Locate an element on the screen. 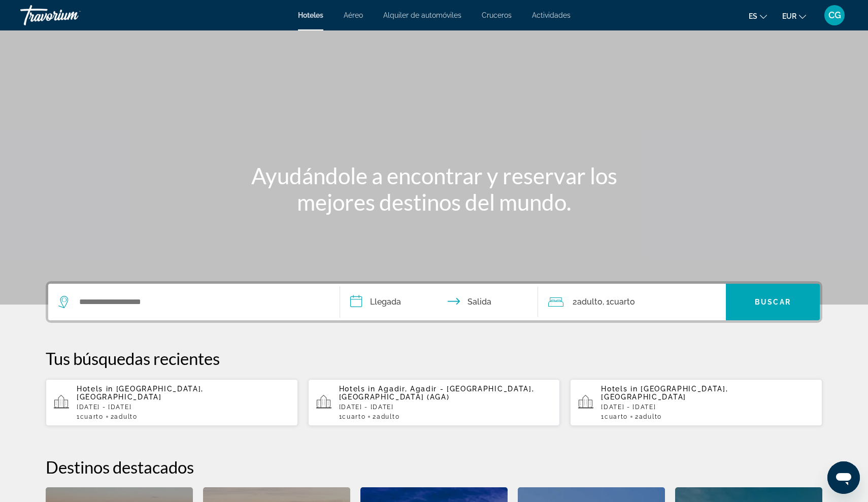 The height and width of the screenshot is (502, 868). button: Change currency is located at coordinates (794, 16).